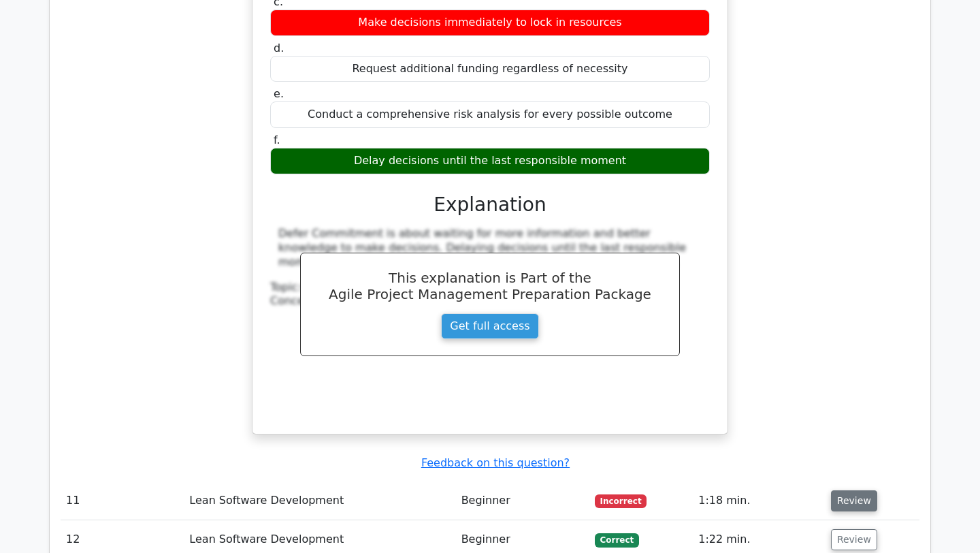 The height and width of the screenshot is (553, 980). What do you see at coordinates (490, 69) in the screenshot?
I see `div: Request additional funding regardless of necessity` at bounding box center [490, 69].